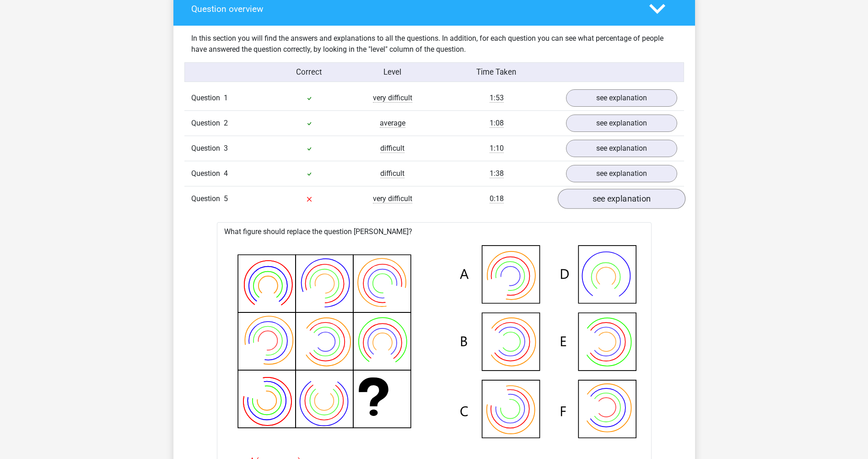  Describe the element at coordinates (226, 123) in the screenshot. I see `span: 2` at that location.